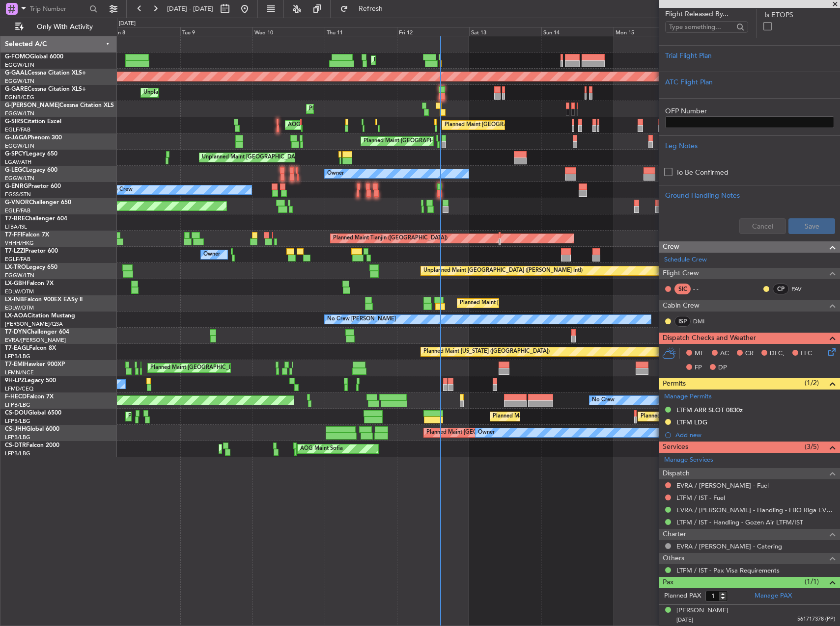  Describe the element at coordinates (16, 203) in the screenshot. I see `span: G-VNOR` at that location.